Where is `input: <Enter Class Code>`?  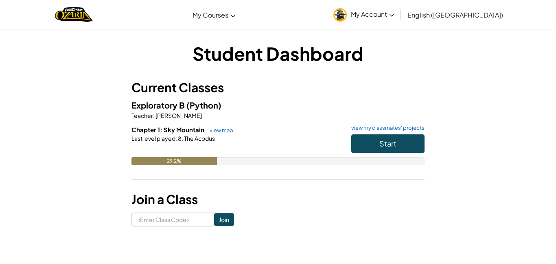 input: <Enter Class Code> is located at coordinates (173, 219).